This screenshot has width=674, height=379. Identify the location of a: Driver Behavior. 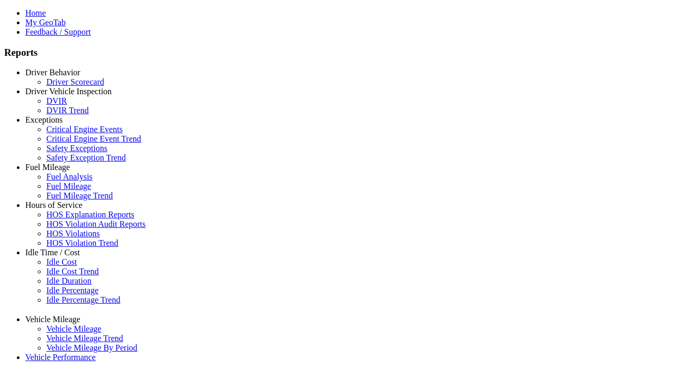
(53, 72).